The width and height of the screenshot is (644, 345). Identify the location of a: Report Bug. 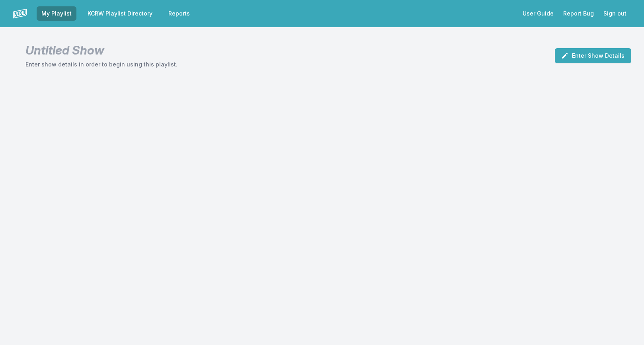
(578, 14).